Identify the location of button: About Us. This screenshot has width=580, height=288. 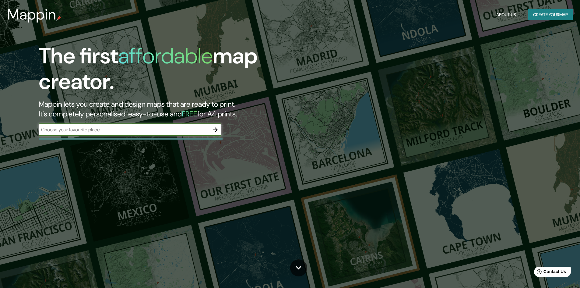
(506, 15).